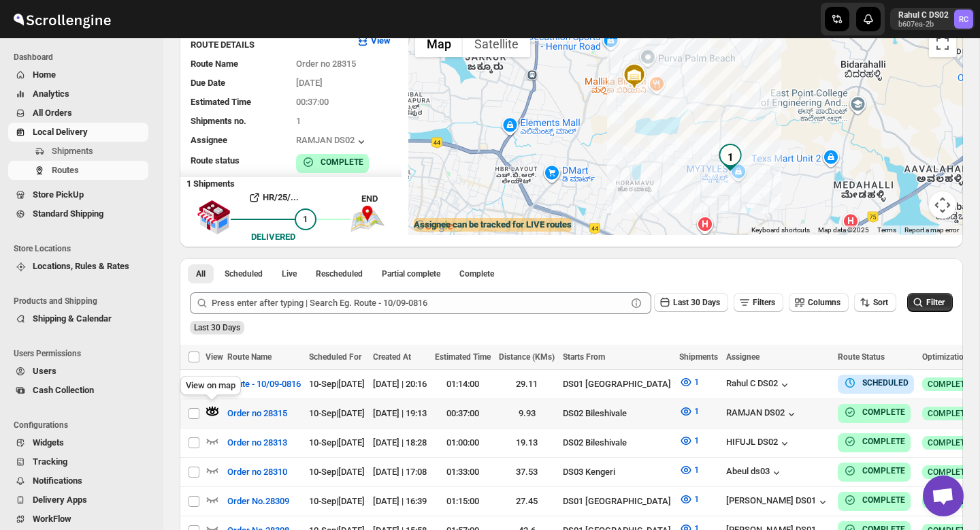 The height and width of the screenshot is (530, 980). Describe the element at coordinates (843, 229) in the screenshot. I see `span: Map data ©2025` at that location.